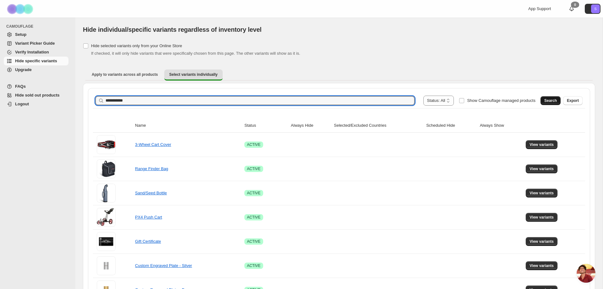 The height and width of the screenshot is (289, 603). What do you see at coordinates (595, 9) in the screenshot?
I see `text: S` at bounding box center [595, 9].